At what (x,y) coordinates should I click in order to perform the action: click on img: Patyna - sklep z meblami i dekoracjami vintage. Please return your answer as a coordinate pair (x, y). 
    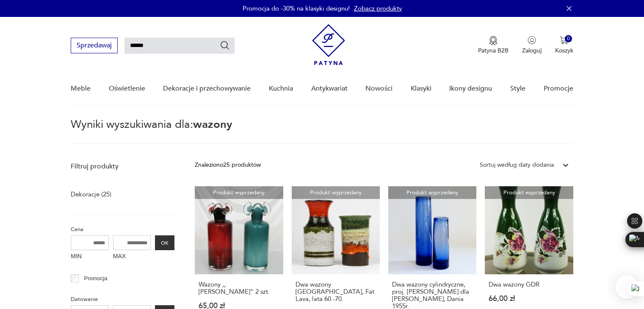
    Looking at the image, I should click on (328, 44).